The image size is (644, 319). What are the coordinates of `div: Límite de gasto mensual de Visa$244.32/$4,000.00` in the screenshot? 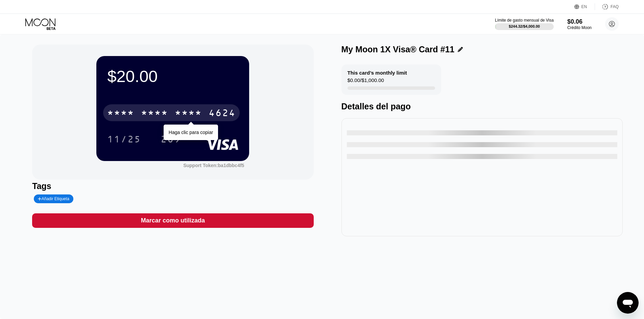 It's located at (524, 24).